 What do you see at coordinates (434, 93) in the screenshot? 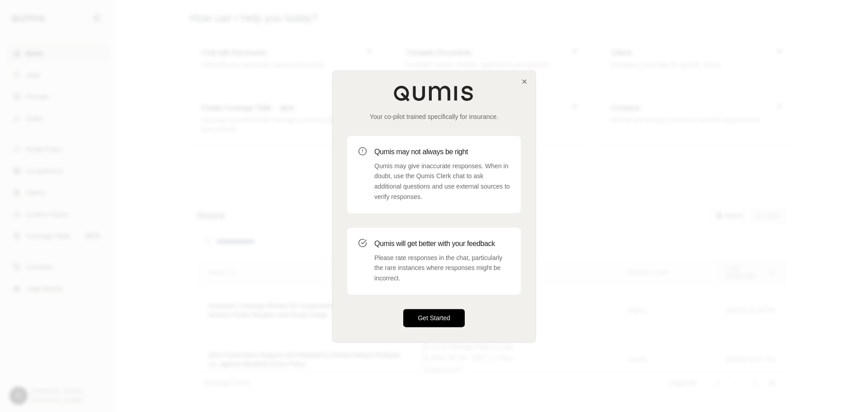
I see `img: Qumis Logo` at bounding box center [434, 93].